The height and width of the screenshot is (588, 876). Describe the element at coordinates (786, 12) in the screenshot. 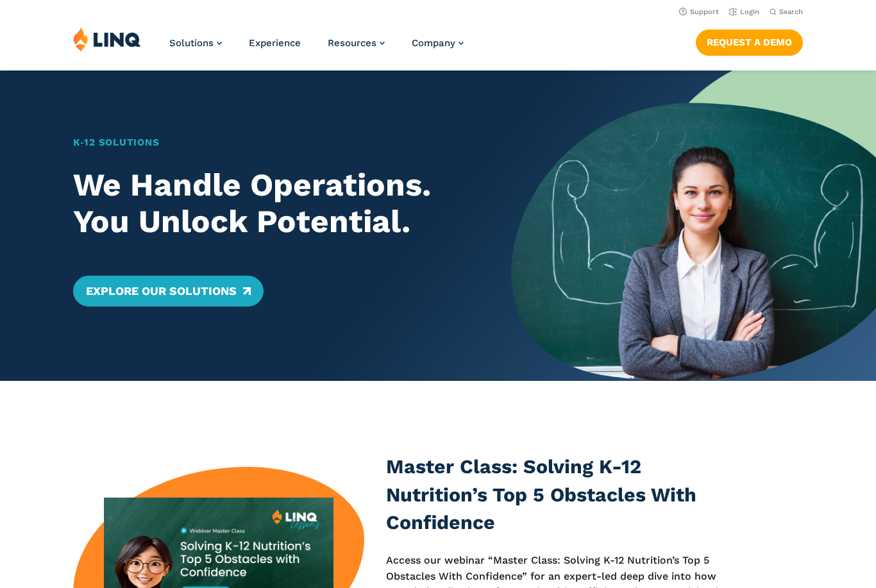

I see `button: Open Search Bar` at that location.